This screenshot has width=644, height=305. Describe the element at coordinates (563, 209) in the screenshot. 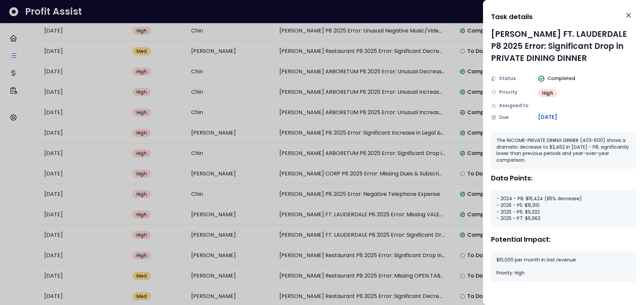

I see `div: - 2024 - P8: $16,424 (85% decrease) - 2025 - P5: $15,910 - 2025 - P6: $9,332 - 2025 - P7: $6,963` at that location.